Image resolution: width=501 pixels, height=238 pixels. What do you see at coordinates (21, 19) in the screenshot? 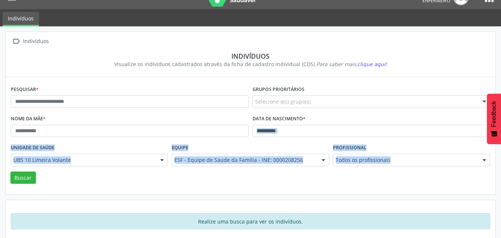
I see `a: Indivíduos` at bounding box center [21, 19].